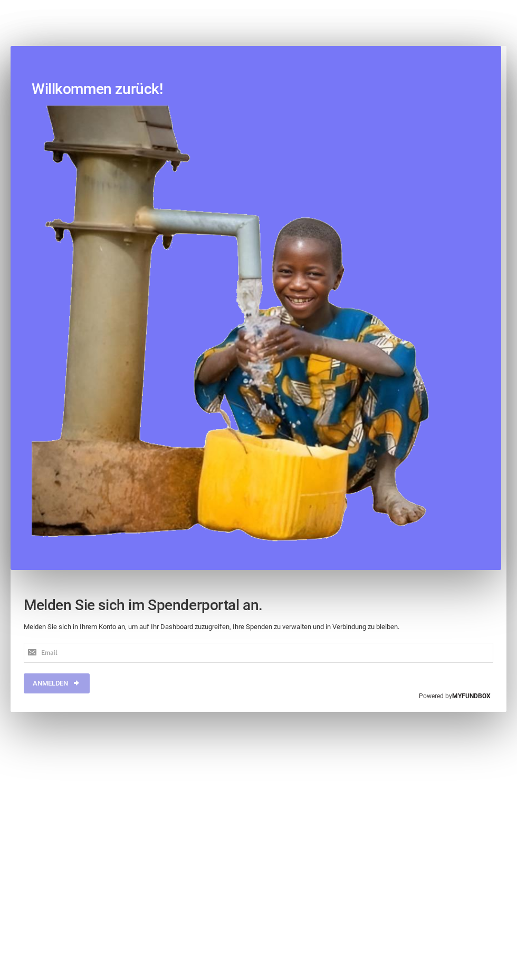 The width and height of the screenshot is (517, 980). What do you see at coordinates (56, 683) in the screenshot?
I see `button: Anmelden` at bounding box center [56, 683].